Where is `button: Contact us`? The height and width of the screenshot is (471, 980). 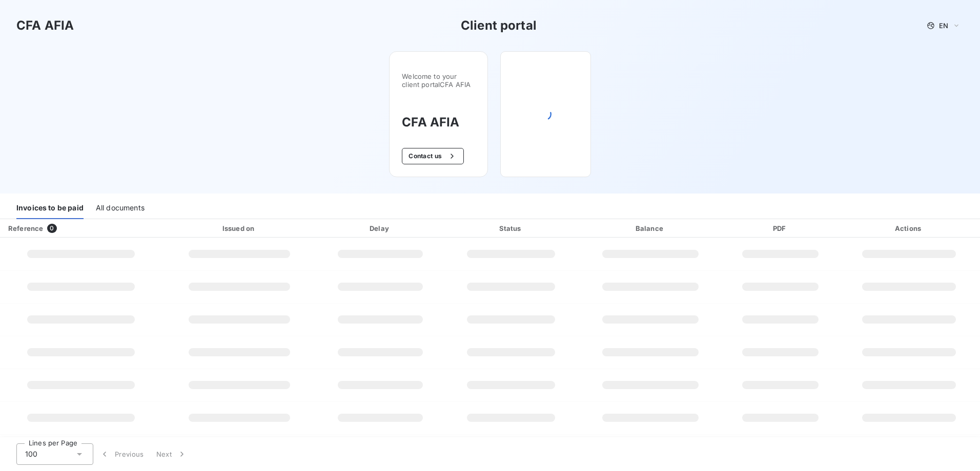 button: Contact us is located at coordinates (432, 157).